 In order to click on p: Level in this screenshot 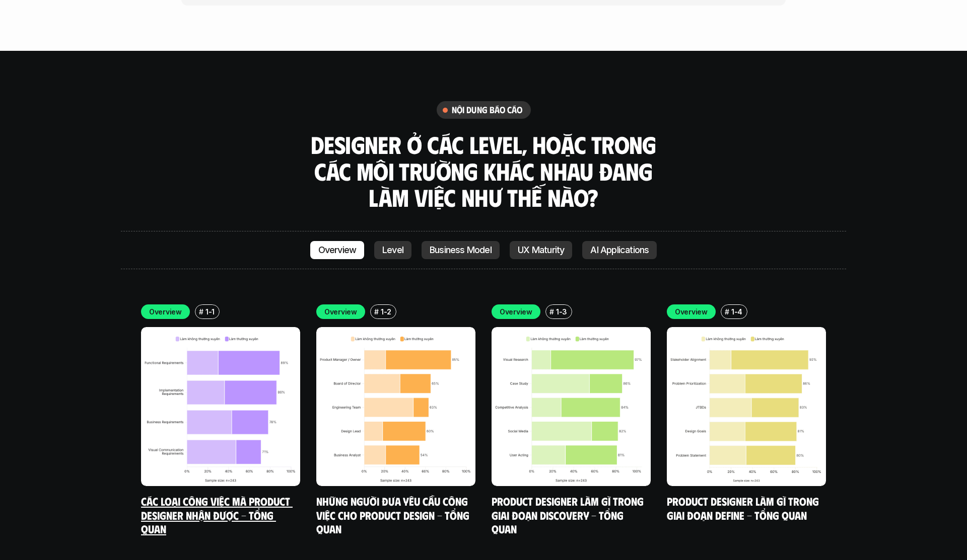, I will do `click(393, 250)`.